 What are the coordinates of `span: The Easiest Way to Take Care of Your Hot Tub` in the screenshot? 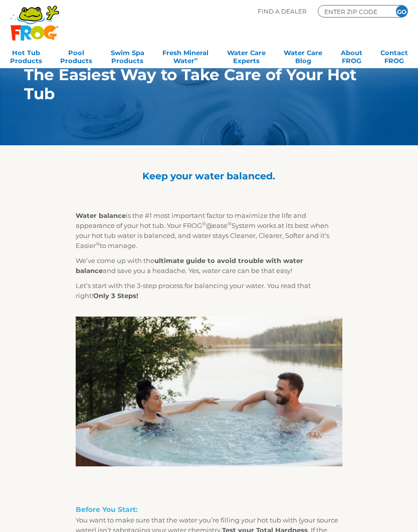 It's located at (190, 84).